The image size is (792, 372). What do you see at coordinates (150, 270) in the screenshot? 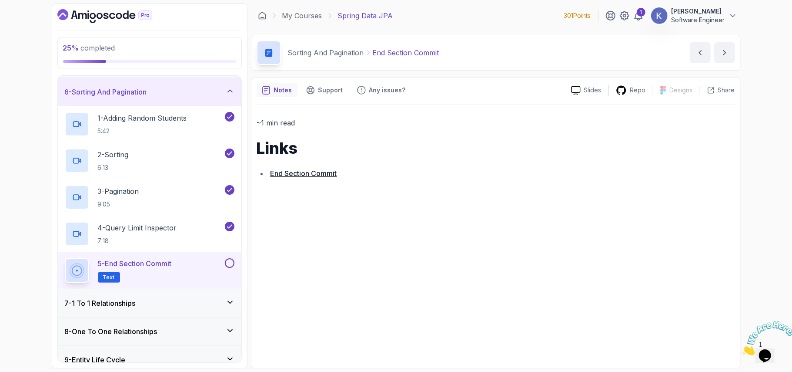
I see `button: 5-End Section CommitText` at bounding box center [150, 270].